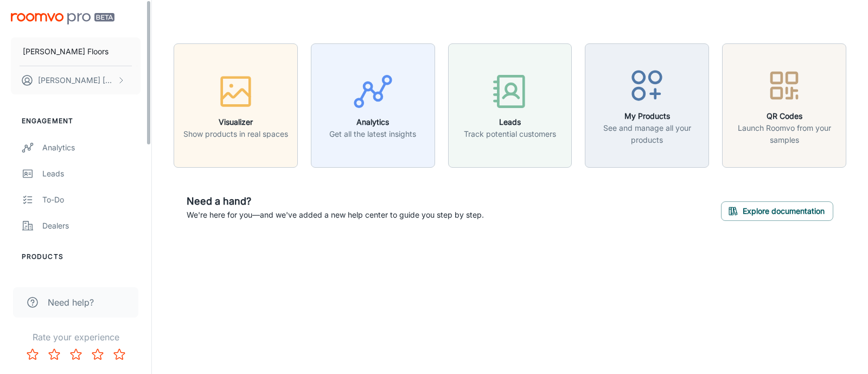  What do you see at coordinates (373, 105) in the screenshot?
I see `button: AnalyticsGet all the latest insights` at bounding box center [373, 105].